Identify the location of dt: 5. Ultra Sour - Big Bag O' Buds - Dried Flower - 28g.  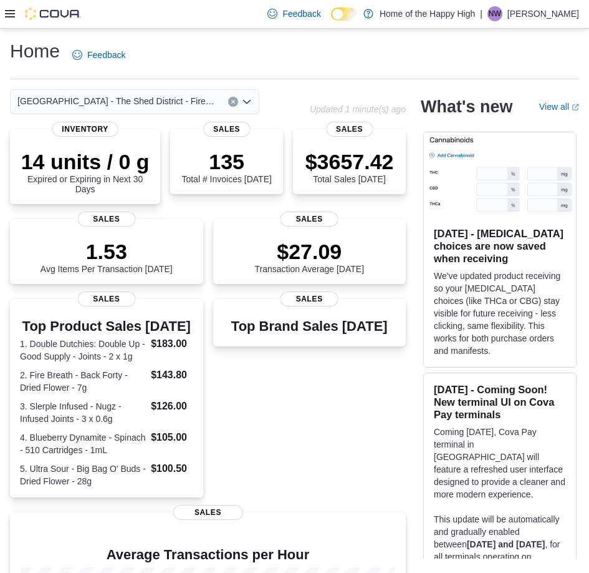
(83, 475).